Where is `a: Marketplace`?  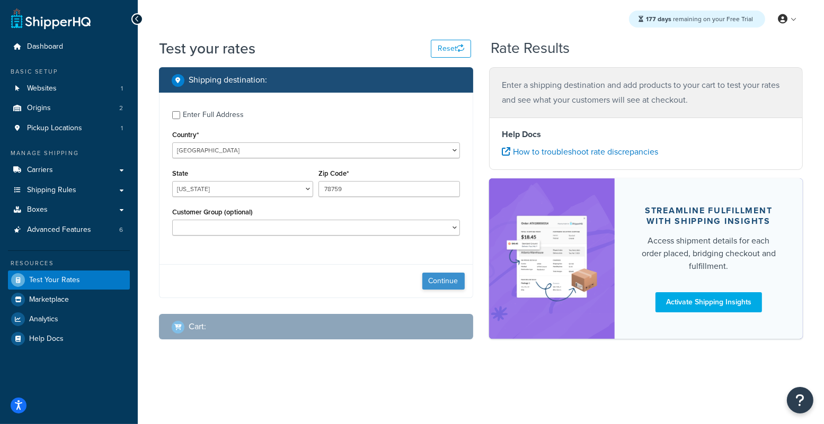 a: Marketplace is located at coordinates (69, 300).